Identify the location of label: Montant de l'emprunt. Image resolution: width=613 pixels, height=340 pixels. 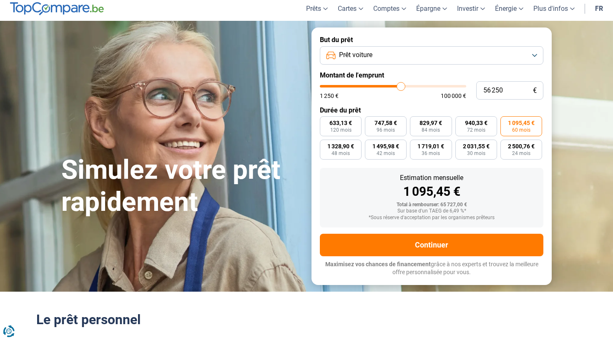
(431, 75).